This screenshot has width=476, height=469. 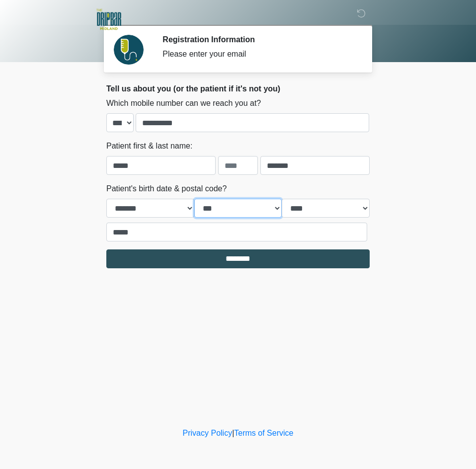 I want to click on h2: Tell us about you (or the patient if it's not you), so click(x=238, y=88).